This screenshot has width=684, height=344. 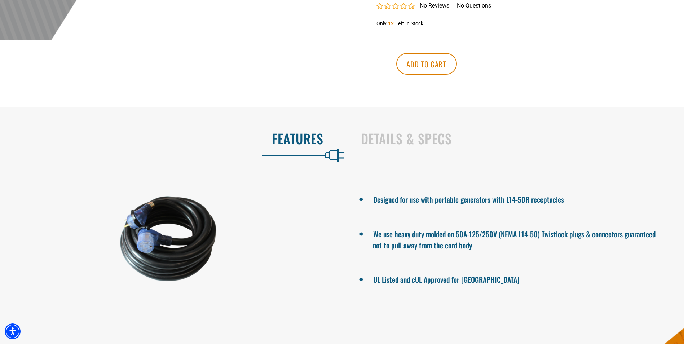 What do you see at coordinates (396, 6) in the screenshot?
I see `span: 0.00 stars` at bounding box center [396, 6].